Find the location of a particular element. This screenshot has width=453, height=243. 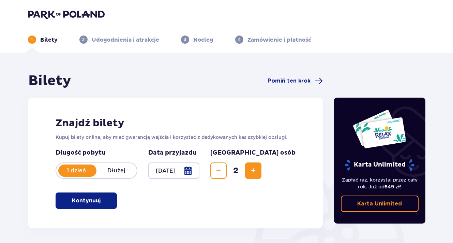

p: Zapłać raz, korzystaj przez cały rok. Już od ! is located at coordinates (380, 183).